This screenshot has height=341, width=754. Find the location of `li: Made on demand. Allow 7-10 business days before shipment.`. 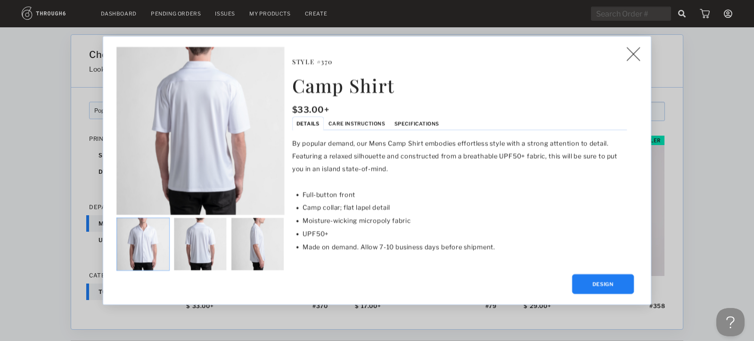

li: Made on demand. Allow 7-10 business days before shipment. is located at coordinates (465, 247).